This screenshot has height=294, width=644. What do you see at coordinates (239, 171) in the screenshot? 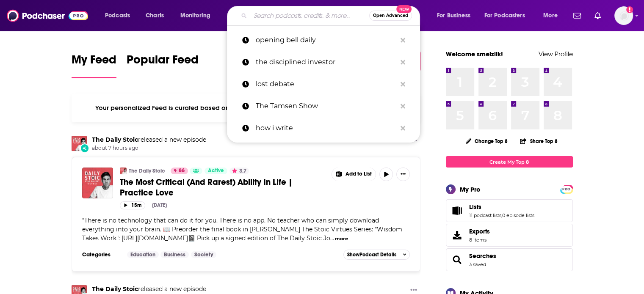
I see `button: 3.7` at bounding box center [239, 171].